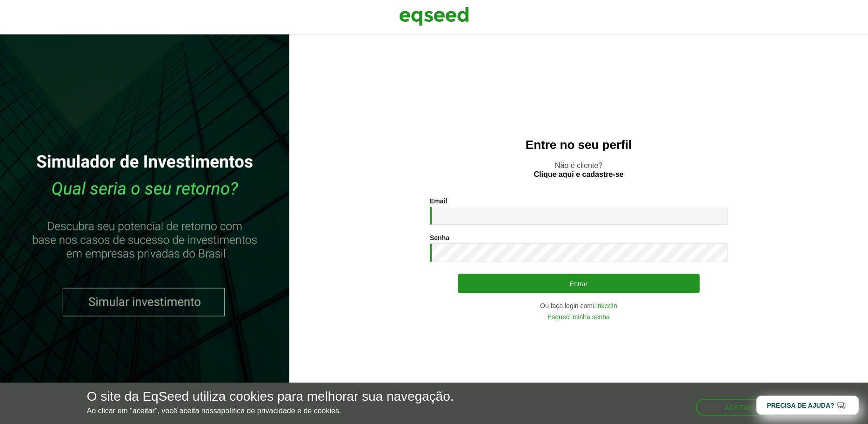 The width and height of the screenshot is (868, 424). I want to click on img: EqSeed Logo, so click(434, 16).